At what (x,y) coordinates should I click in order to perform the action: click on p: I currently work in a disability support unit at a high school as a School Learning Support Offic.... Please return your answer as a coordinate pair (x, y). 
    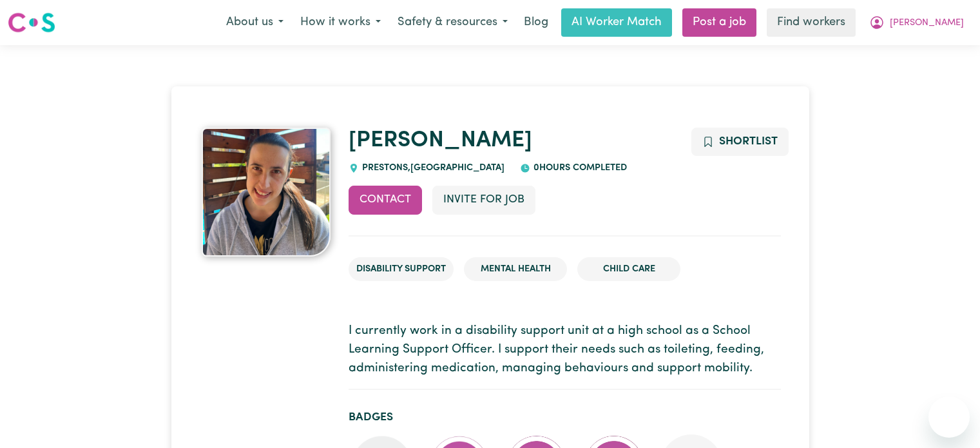
    Looking at the image, I should click on (565, 350).